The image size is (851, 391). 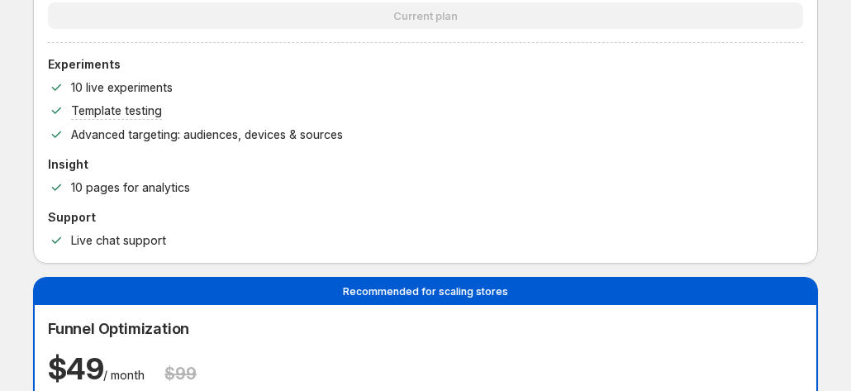 What do you see at coordinates (121, 88) in the screenshot?
I see `p: 10 live experiments` at bounding box center [121, 88].